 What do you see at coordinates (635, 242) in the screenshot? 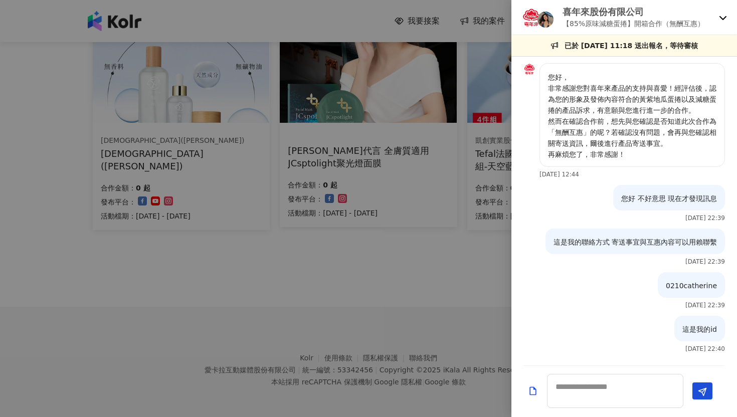
I see `p: 這是我的聯絡方式 寄送事宜與互惠內容可以用賴聯繫` at bounding box center [635, 242].